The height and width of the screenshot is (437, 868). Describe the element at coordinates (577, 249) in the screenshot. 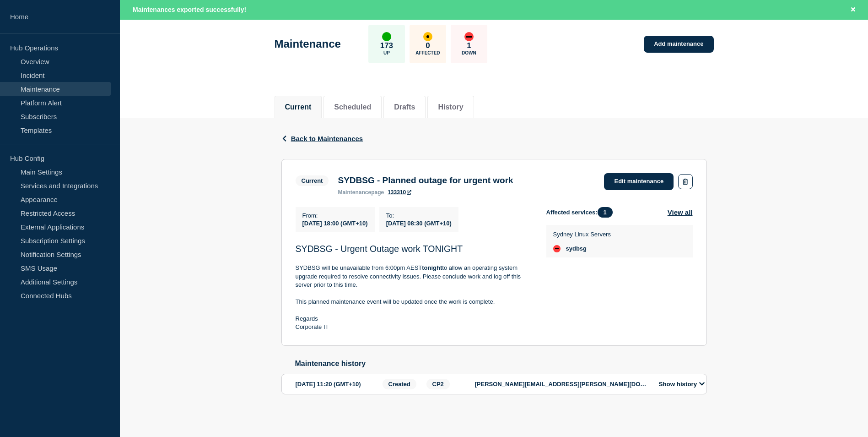

I see `span: sydbsg` at that location.